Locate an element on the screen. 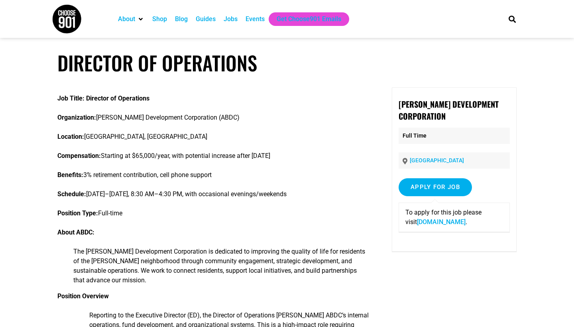  nav: Main nav is located at coordinates (305, 19).